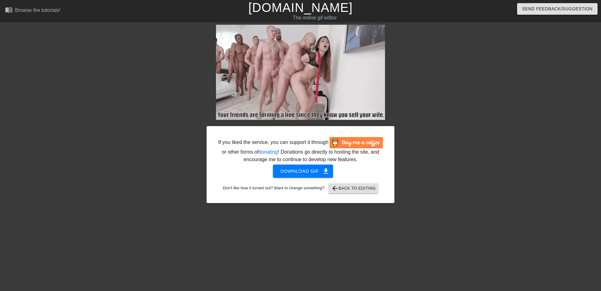 This screenshot has height=291, width=601. What do you see at coordinates (335, 189) in the screenshot?
I see `span: arrow_back` at bounding box center [335, 189].